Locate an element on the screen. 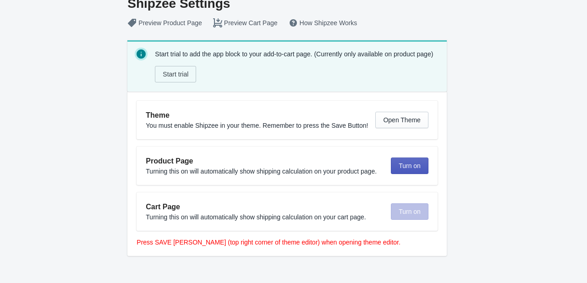 This screenshot has height=283, width=587. span: Turn on is located at coordinates (409, 166).